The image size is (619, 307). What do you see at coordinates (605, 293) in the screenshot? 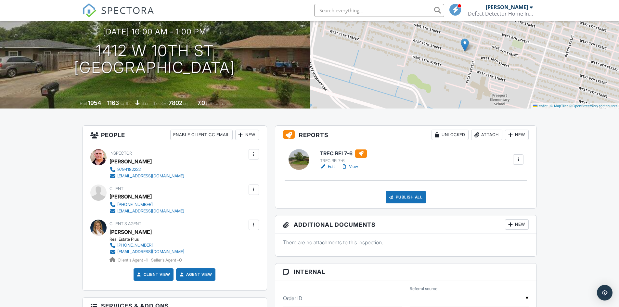
I see `div: Open Intercom Messenger` at bounding box center [605, 293].